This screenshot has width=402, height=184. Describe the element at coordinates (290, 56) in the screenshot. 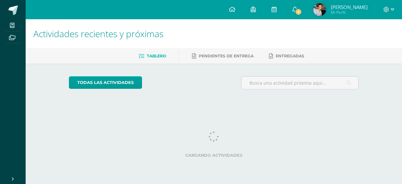

I see `span: Entregadas` at that location.